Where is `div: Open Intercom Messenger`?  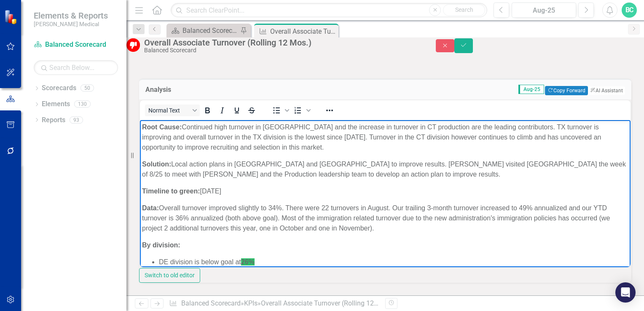 div: Open Intercom Messenger is located at coordinates (625, 292).